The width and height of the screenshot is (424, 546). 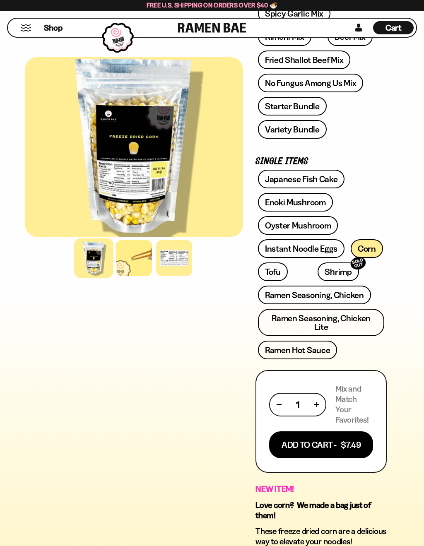 What do you see at coordinates (292, 129) in the screenshot?
I see `a: Variety Bundle` at bounding box center [292, 129].